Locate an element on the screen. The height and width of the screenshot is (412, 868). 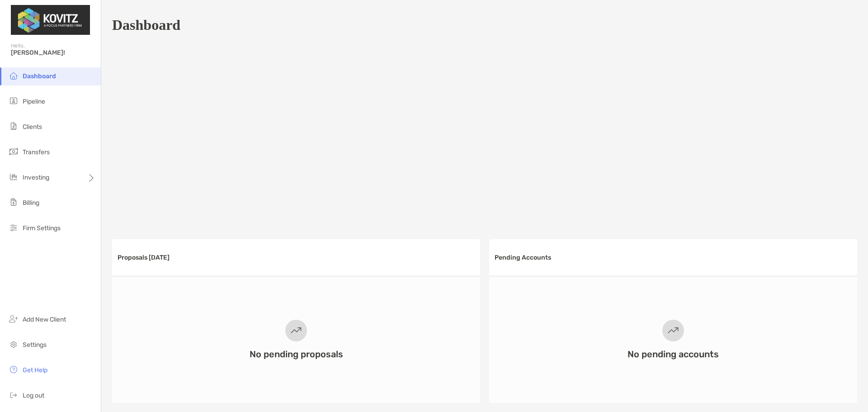
img: add_new_client icon is located at coordinates (14, 319).